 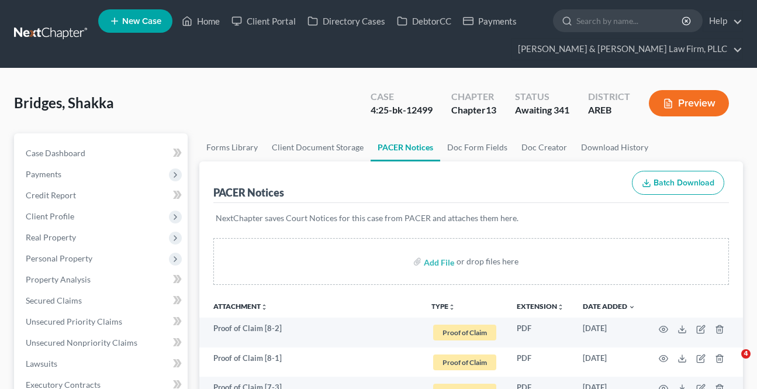 What do you see at coordinates (609, 110) in the screenshot?
I see `div: AREB` at bounding box center [609, 110].